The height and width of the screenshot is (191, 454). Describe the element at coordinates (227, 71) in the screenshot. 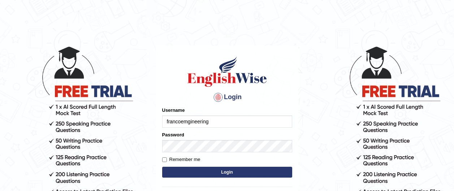

I see `img: Logo of English Wise sign in for intelligent practice with AI` at that location.